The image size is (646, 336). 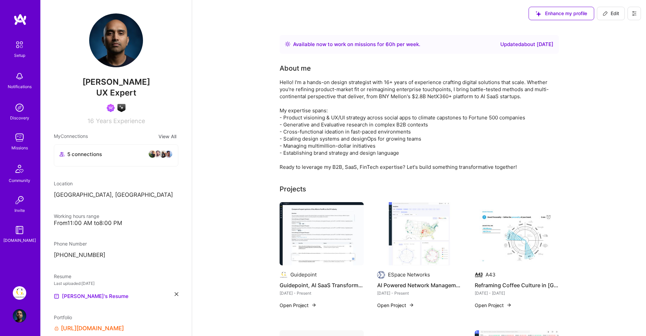 What do you see at coordinates (322, 234) in the screenshot?
I see `img: Guidepoint, AI SaaS Transformation` at bounding box center [322, 234].